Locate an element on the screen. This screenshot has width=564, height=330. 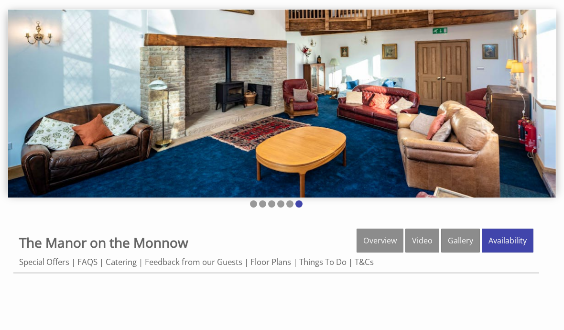
a: Things To Do is located at coordinates (323, 261).